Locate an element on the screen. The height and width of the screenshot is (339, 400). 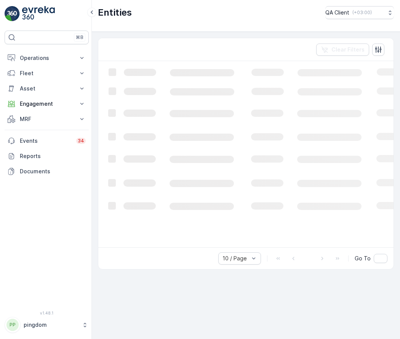
p: Engagement is located at coordinates (47, 104).